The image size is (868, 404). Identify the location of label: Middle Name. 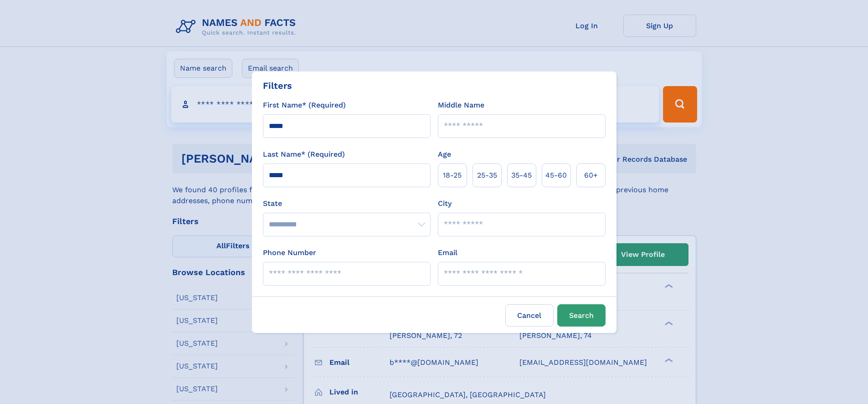
(461, 105).